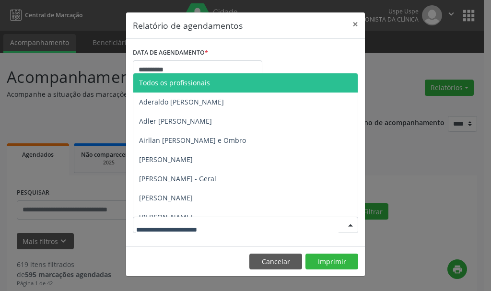  Describe the element at coordinates (170, 53) in the screenshot. I see `label: DATA DE AGENDAMENTO` at that location.